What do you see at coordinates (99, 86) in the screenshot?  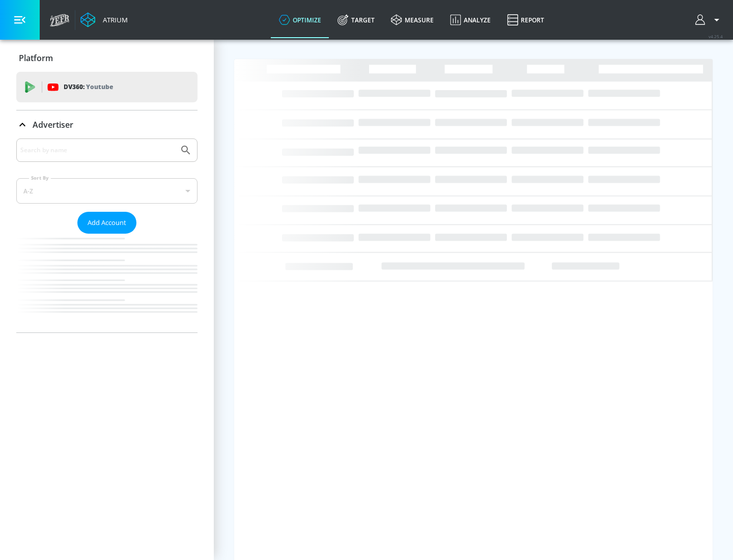 I see `p: Youtube` at bounding box center [99, 86].